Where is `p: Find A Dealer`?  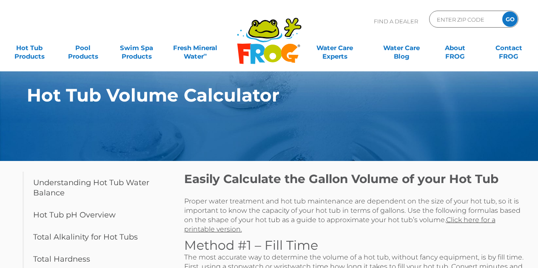 p: Find A Dealer is located at coordinates (396, 21).